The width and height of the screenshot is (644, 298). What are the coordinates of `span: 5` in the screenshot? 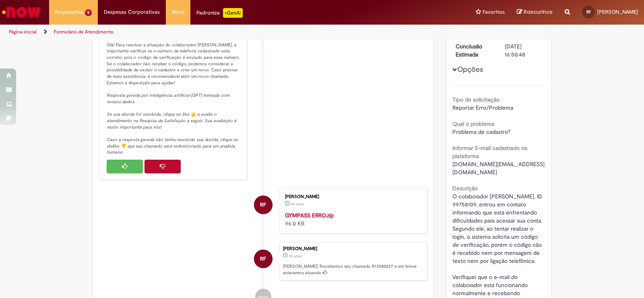 It's located at (88, 13).